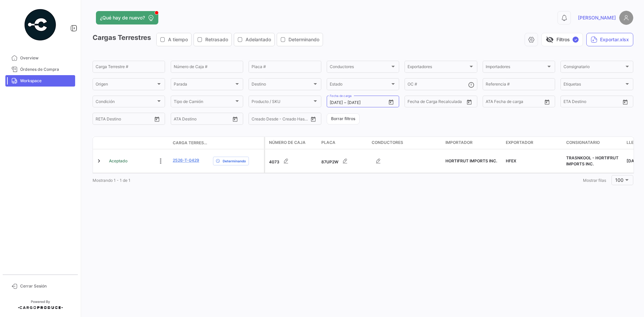 Image resolution: width=644 pixels, height=317 pixels. I want to click on h3: Cargas Terrestres, so click(208, 40).